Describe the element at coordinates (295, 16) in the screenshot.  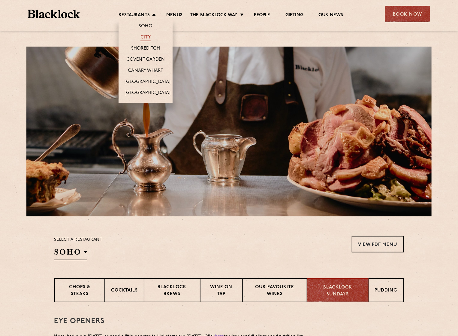
I see `a: Gifting` at that location.